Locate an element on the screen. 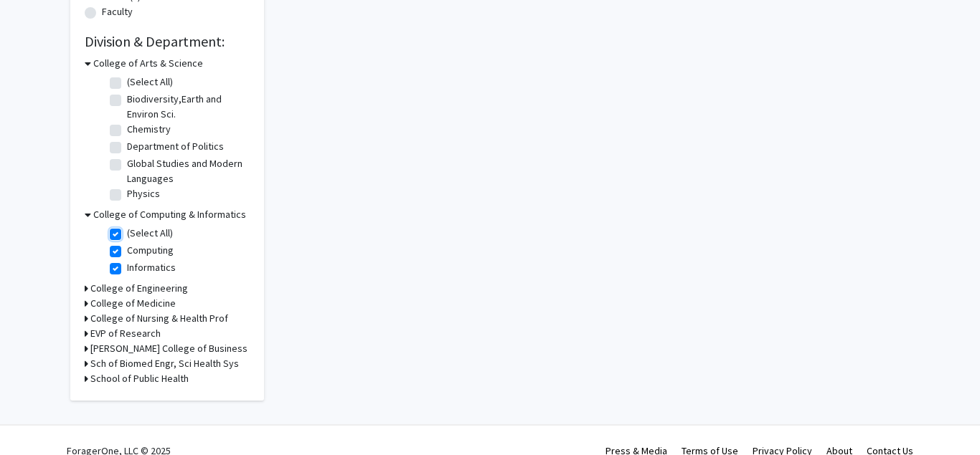 This screenshot has height=455, width=980. label: Computing is located at coordinates (150, 250).